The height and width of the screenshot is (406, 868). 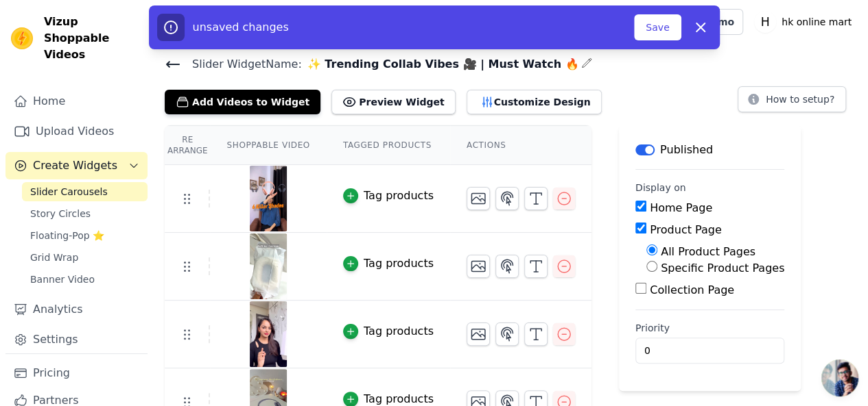 What do you see at coordinates (76, 310) in the screenshot?
I see `a: Analytics` at bounding box center [76, 310].